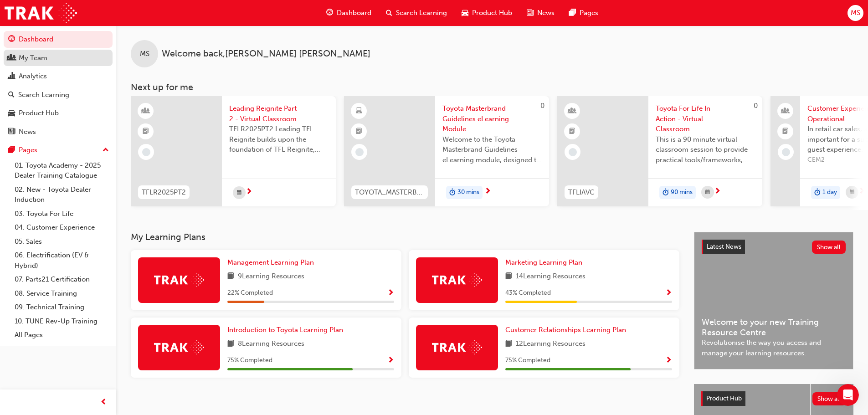 This screenshot has height=415, width=868. I want to click on span: pages-icon, so click(572, 13).